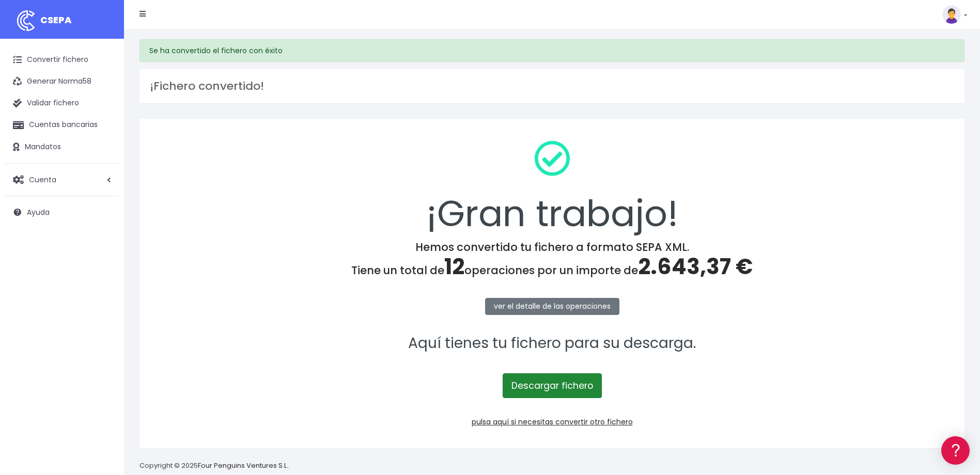 This screenshot has width=980, height=475. What do you see at coordinates (62, 60) in the screenshot?
I see `a: Convertir fichero` at bounding box center [62, 60].